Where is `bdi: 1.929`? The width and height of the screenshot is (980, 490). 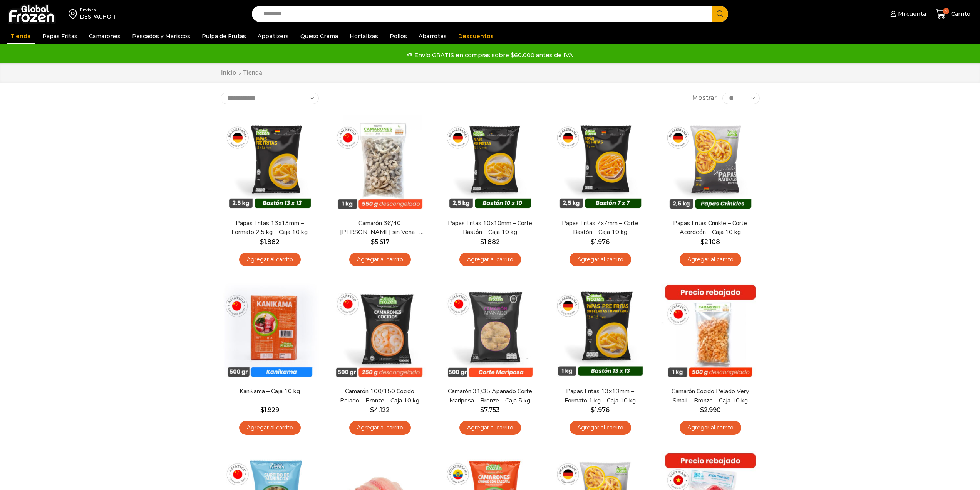 bdi: 1.929 is located at coordinates (269, 410).